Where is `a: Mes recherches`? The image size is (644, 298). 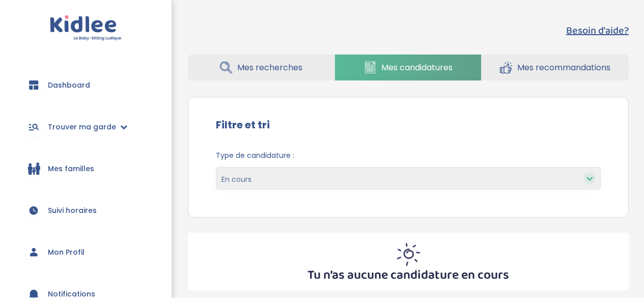
a: Mes recherches is located at coordinates (261, 67).